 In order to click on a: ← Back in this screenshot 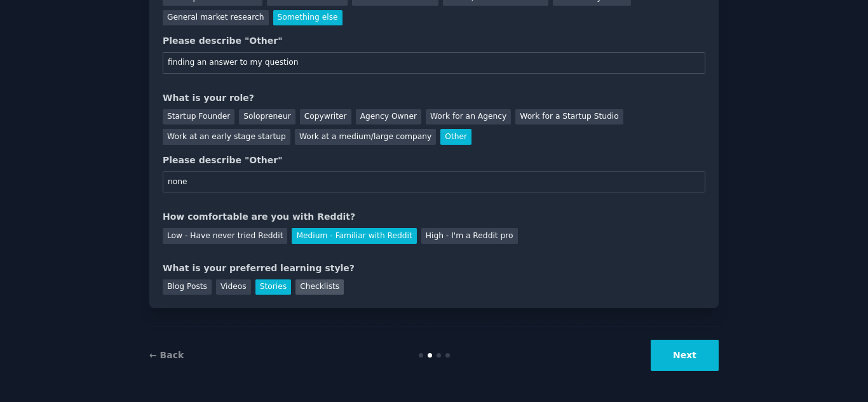, I will do `click(166, 355)`.